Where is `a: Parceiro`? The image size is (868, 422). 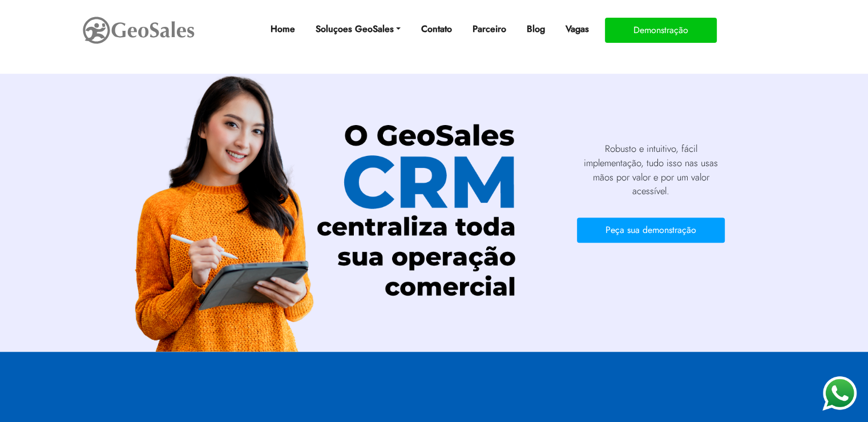 a: Parceiro is located at coordinates (489, 29).